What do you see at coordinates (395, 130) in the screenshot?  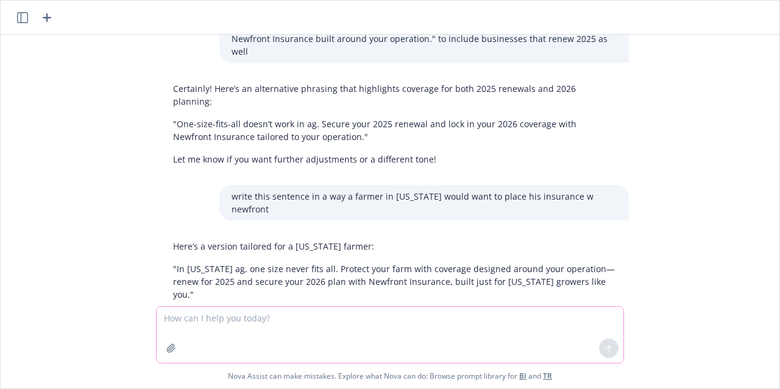 I see `p: "One-size-fits-all doesn’t work in ag. Secure your 2025 renewal and lock in your 2026 coverage wi...` at bounding box center [395, 130].